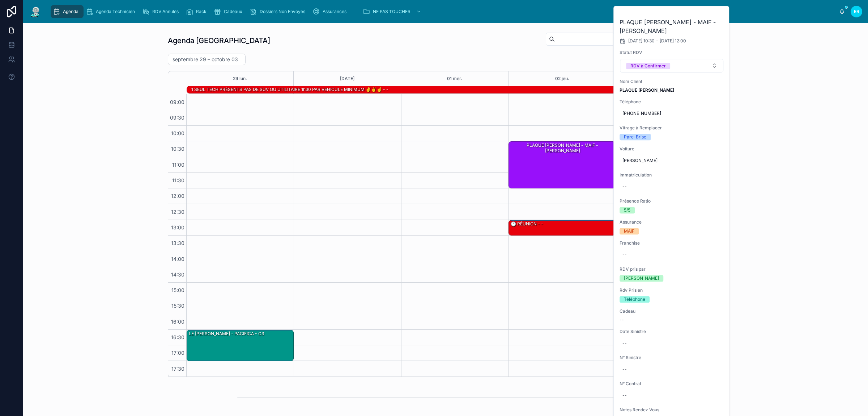 This screenshot has height=416, width=868. Describe the element at coordinates (178, 164) in the screenshot. I see `span: 11:00` at that location.